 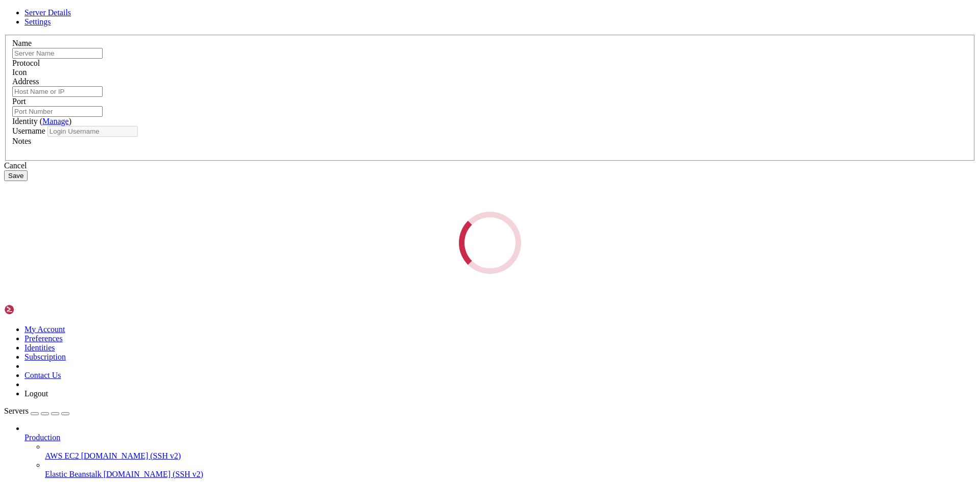 I want to click on x-row: Connection timed out, so click(x=426, y=8).